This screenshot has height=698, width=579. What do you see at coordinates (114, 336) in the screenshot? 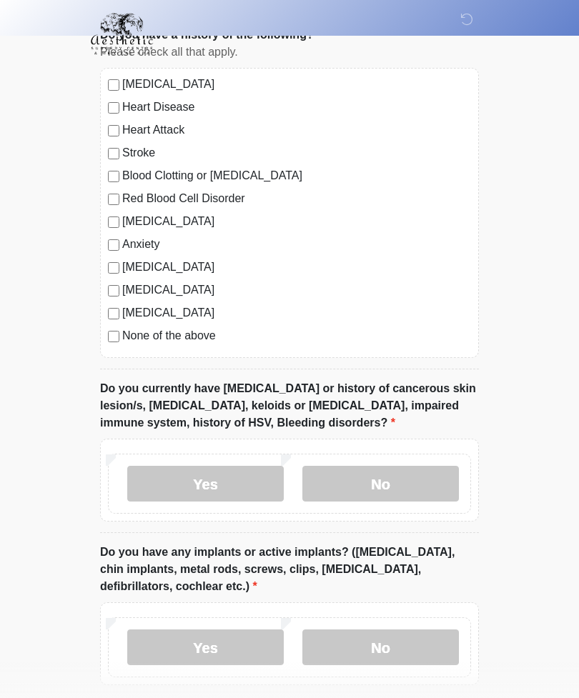
I see `input: None of the above` at bounding box center [114, 336].